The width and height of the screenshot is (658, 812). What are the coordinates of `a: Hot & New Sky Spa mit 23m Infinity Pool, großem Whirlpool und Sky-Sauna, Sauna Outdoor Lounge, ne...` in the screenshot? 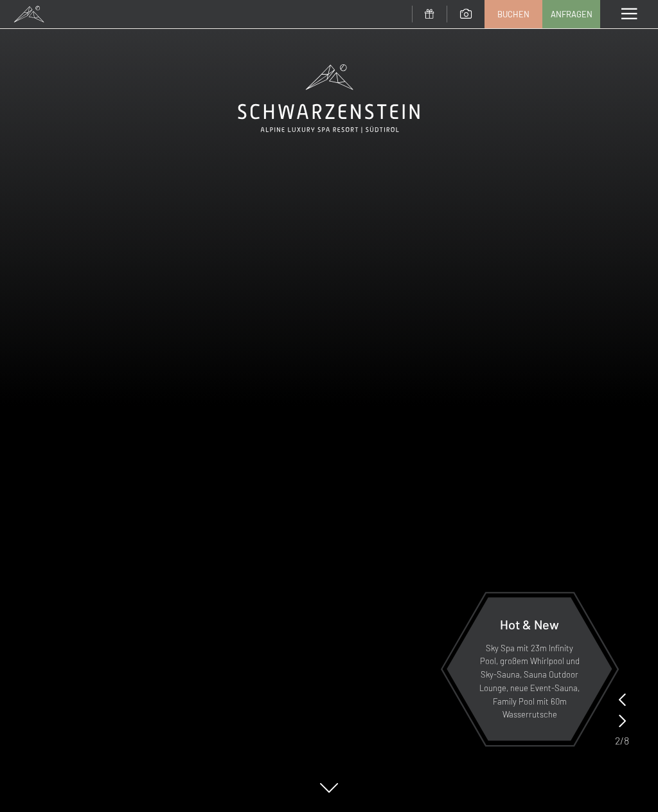 It's located at (530, 669).